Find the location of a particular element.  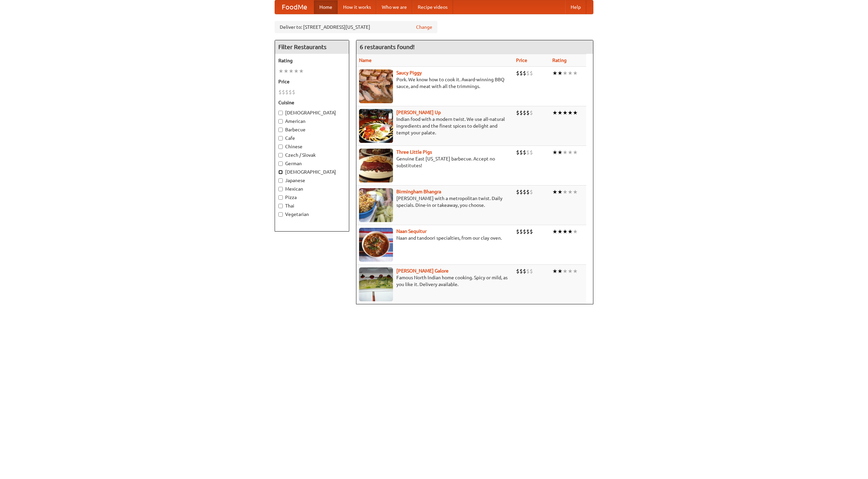

input: American is located at coordinates (280, 122).